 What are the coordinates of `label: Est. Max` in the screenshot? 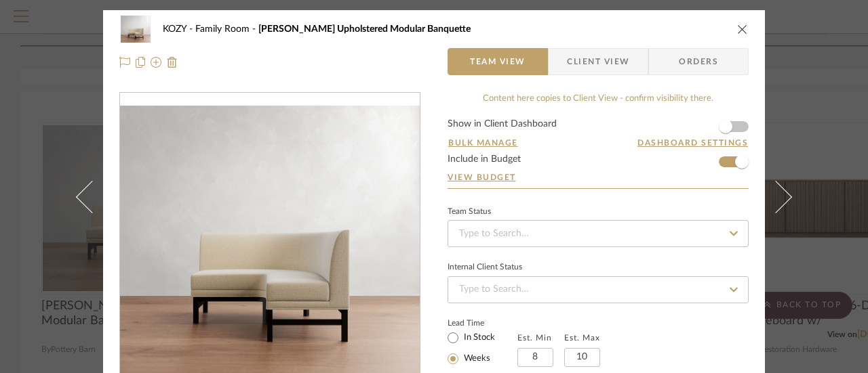 It's located at (582, 338).